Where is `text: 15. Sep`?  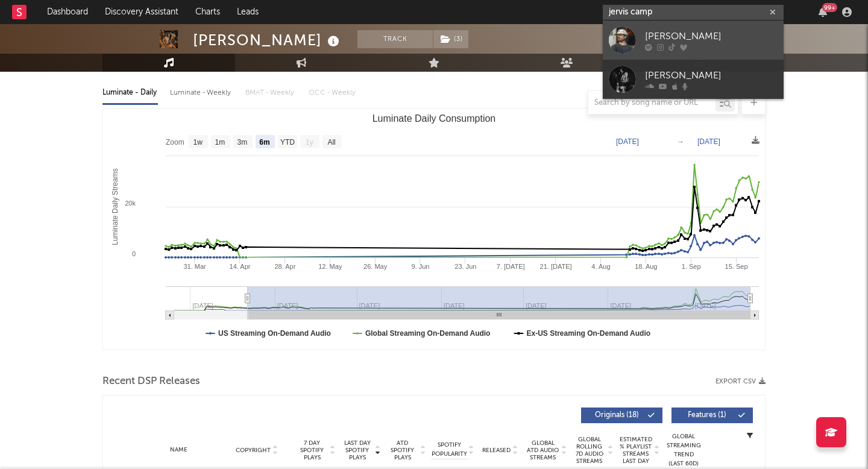 text: 15. Sep is located at coordinates (737, 267).